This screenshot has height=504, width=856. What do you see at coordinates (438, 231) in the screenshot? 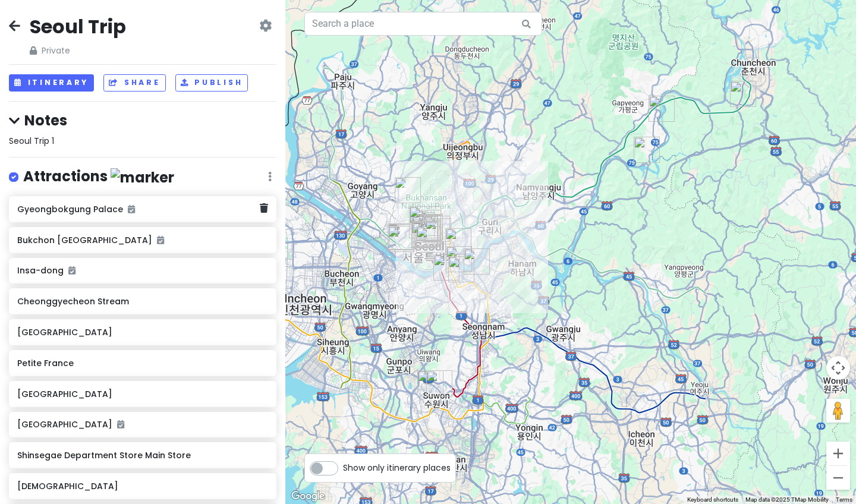
I see `div: Dongdaemun Design Plaza (DDP)` at bounding box center [438, 231].